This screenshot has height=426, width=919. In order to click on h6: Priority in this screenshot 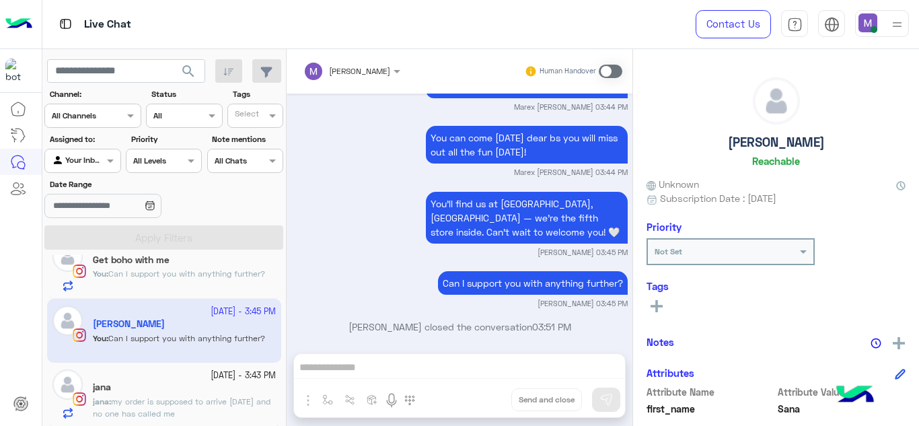, I will do `click(664, 227)`.